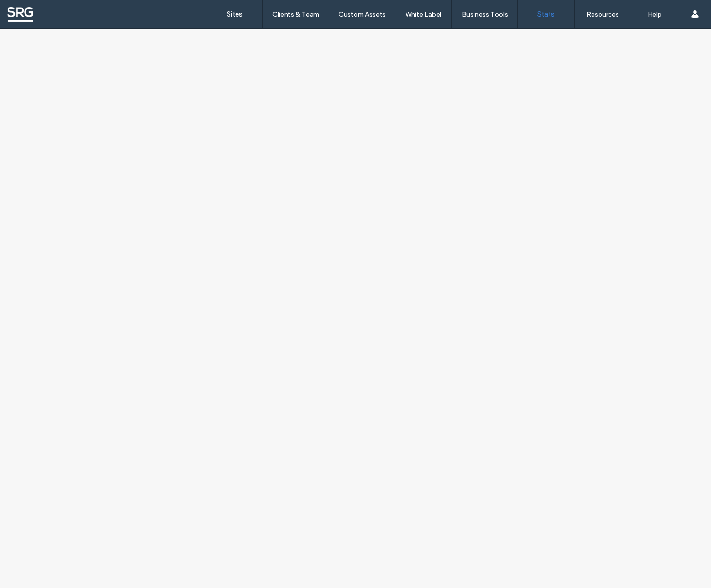 The height and width of the screenshot is (588, 711). I want to click on label: Stats, so click(546, 14).